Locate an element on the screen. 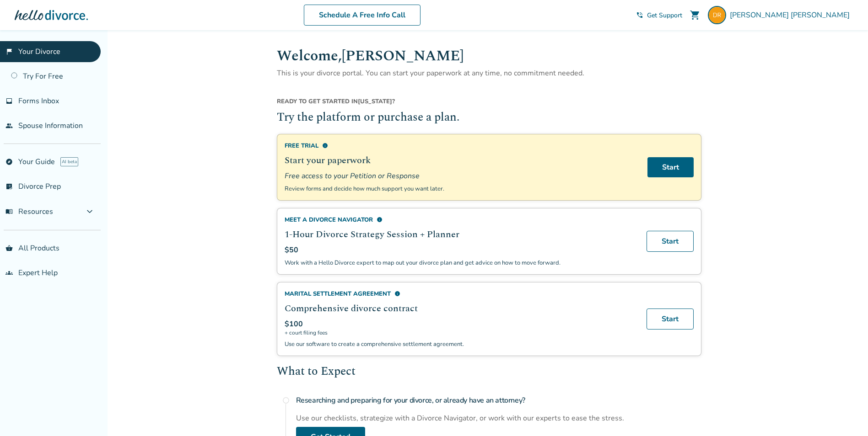  h2: What to Expect is located at coordinates (489, 372).